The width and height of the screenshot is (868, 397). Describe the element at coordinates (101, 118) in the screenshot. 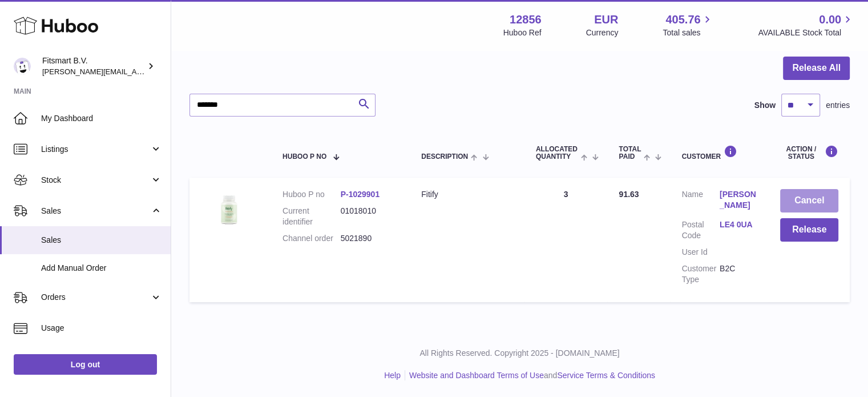

I see `span: My Dashboard` at that location.